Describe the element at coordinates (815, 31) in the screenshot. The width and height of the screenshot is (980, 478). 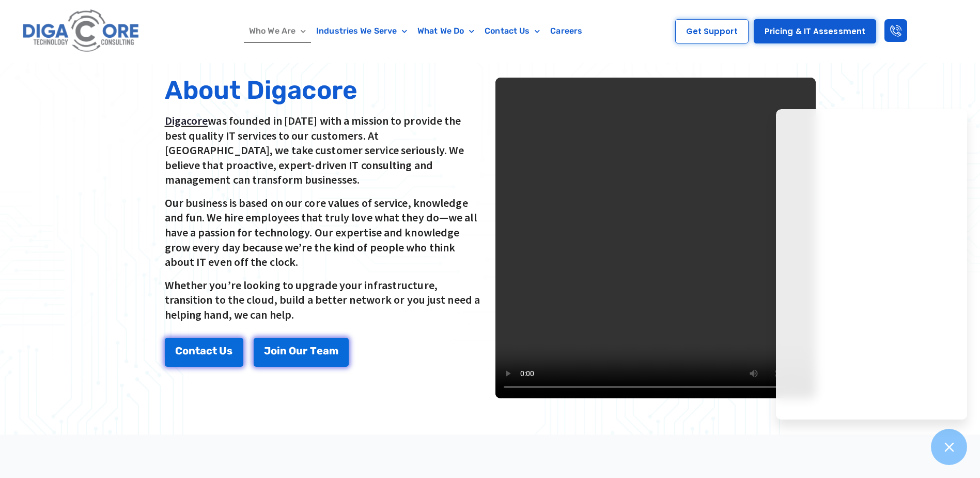
I see `span: Pricing & IT Assessment` at that location.